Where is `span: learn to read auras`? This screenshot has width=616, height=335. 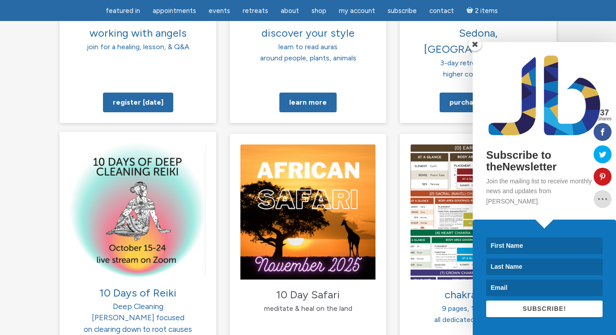
span: learn to read auras is located at coordinates (308, 47).